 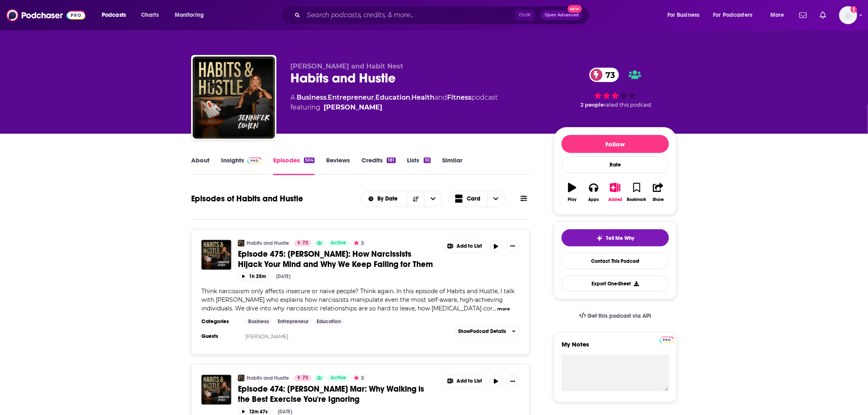 What do you see at coordinates (524, 15) in the screenshot?
I see `span: Ctrl K` at bounding box center [524, 15].